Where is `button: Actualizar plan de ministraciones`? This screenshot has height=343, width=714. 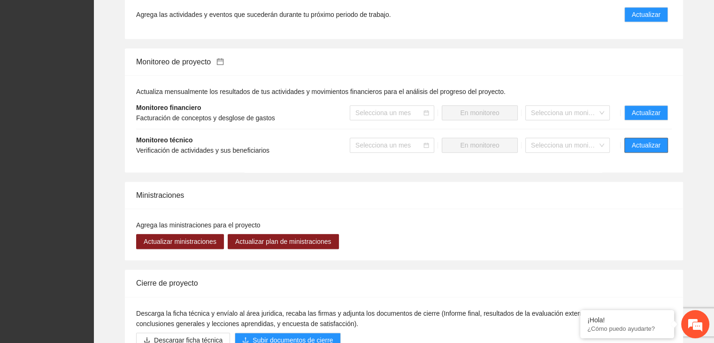 button: Actualizar plan de ministraciones is located at coordinates (283, 241).